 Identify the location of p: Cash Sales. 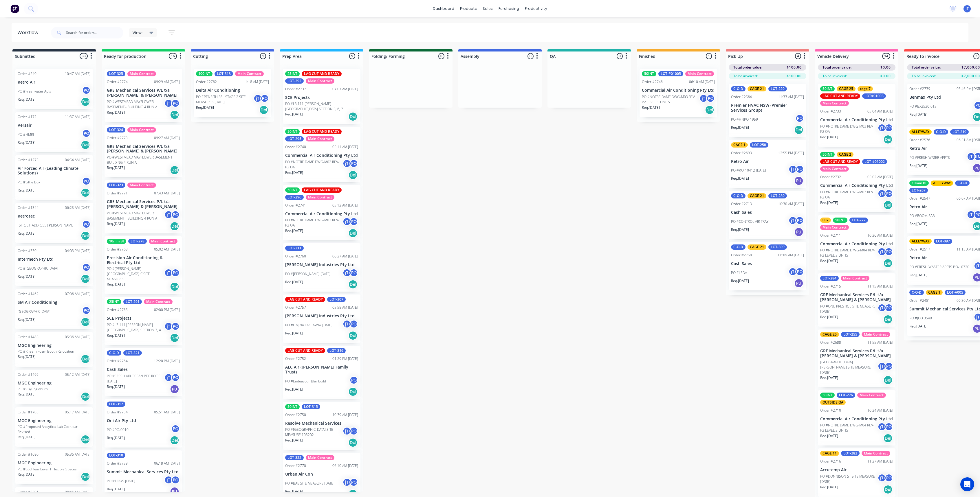
(767, 213).